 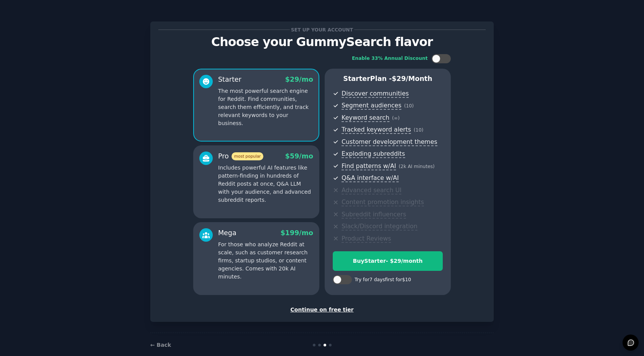 What do you see at coordinates (241, 156) in the screenshot?
I see `div: Pro` at bounding box center [241, 156].